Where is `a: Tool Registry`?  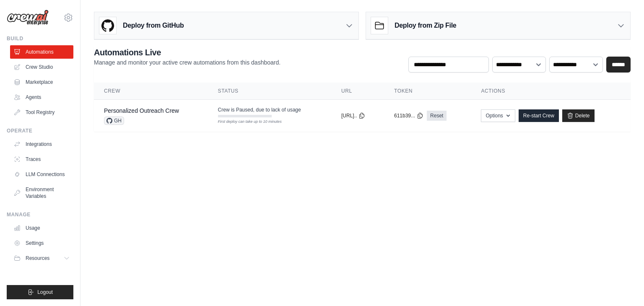 a: Tool Registry is located at coordinates (41, 112).